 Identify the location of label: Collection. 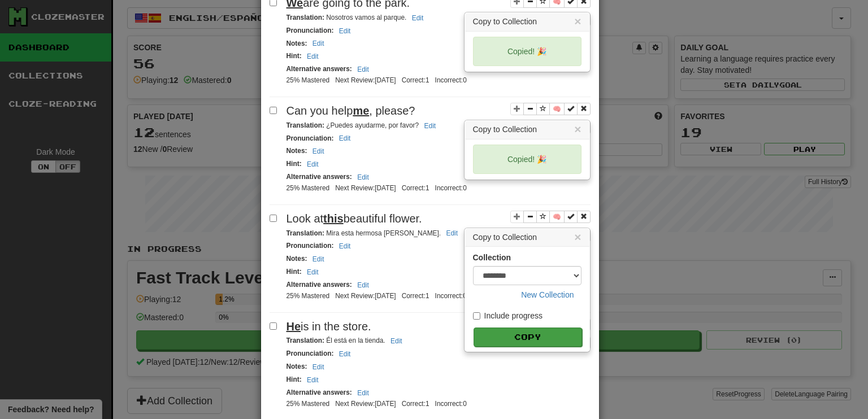
(492, 257).